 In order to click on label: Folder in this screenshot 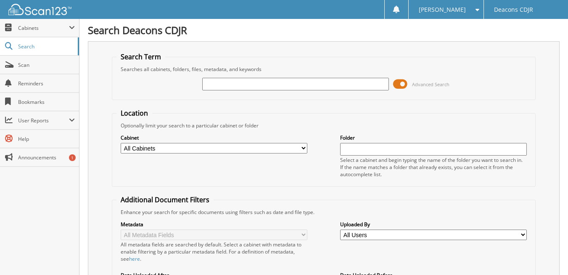, I will do `click(433, 137)`.